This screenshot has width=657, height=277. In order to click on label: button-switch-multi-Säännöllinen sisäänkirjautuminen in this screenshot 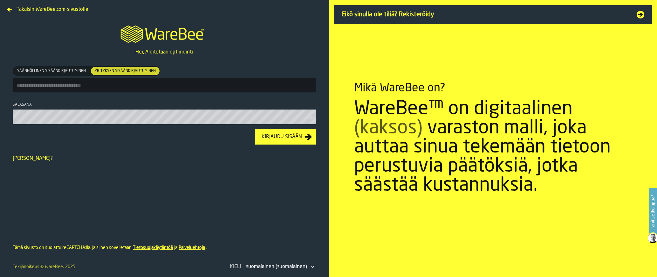, I will do `click(51, 71)`.